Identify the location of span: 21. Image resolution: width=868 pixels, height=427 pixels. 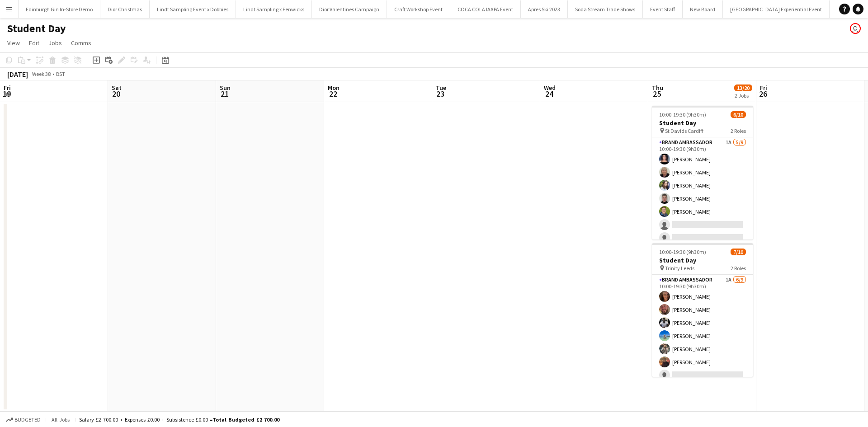
(224, 94).